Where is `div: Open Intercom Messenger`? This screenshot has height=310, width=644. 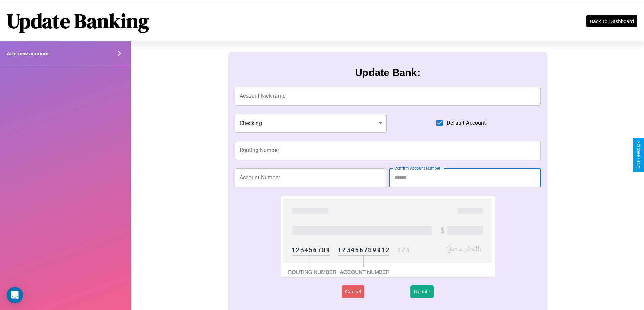
div: Open Intercom Messenger is located at coordinates (15, 295).